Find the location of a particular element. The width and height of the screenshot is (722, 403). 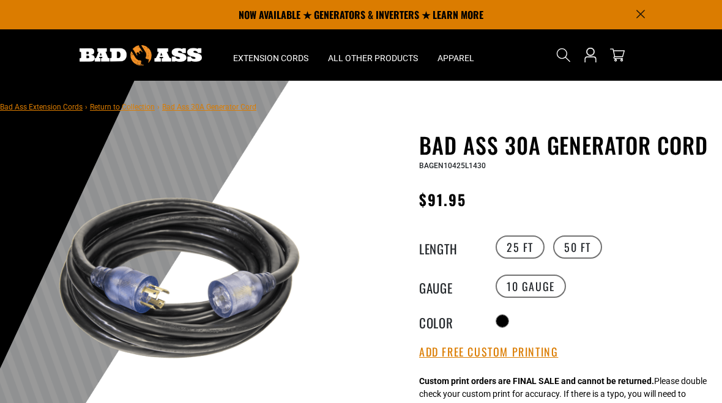

span: All Other Products is located at coordinates (373, 58).